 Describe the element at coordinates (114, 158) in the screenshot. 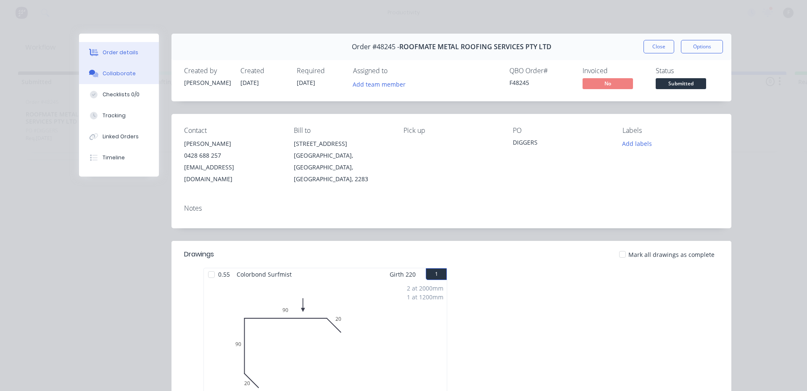

I see `div: Timeline` at that location.